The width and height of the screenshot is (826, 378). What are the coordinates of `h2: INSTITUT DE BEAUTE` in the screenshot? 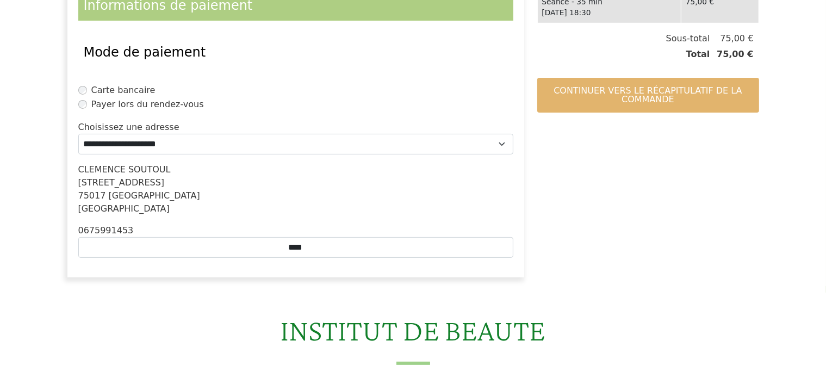 It's located at (413, 338).